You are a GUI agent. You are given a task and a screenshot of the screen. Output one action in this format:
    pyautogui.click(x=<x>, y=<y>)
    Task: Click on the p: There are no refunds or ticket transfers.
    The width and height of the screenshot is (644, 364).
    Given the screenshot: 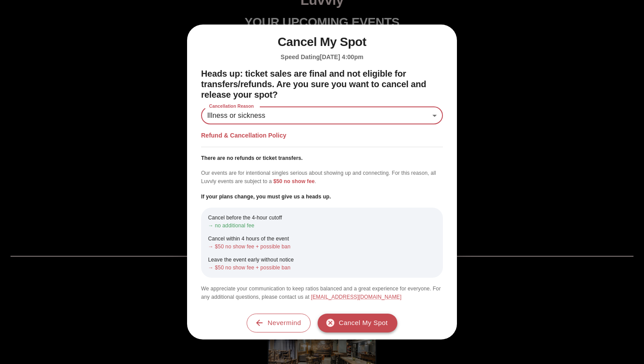 What is the action you would take?
    pyautogui.click(x=322, y=158)
    